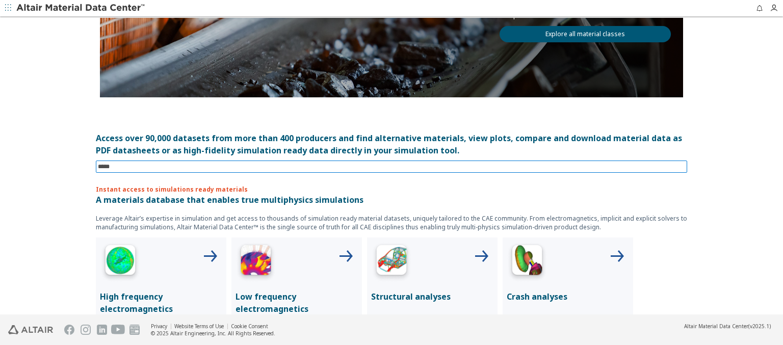  What do you see at coordinates (568, 297) in the screenshot?
I see `p: Crash analyses` at bounding box center [568, 297].